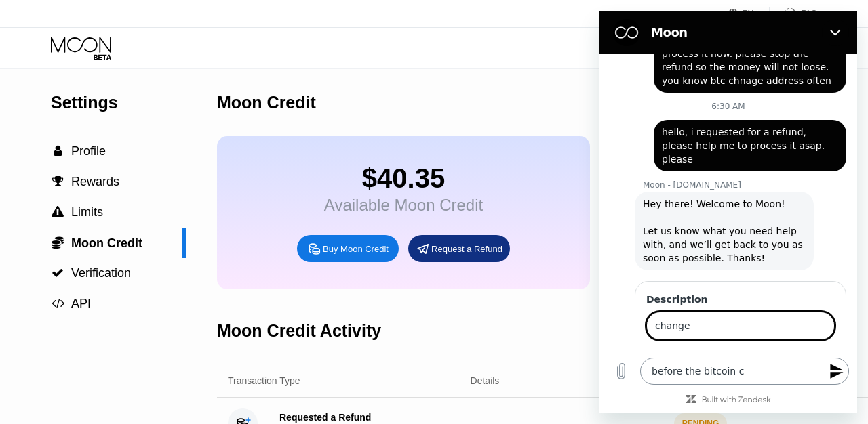 Image resolution: width=868 pixels, height=424 pixels. Describe the element at coordinates (403, 205) in the screenshot. I see `div: Available Moon Credit` at that location.